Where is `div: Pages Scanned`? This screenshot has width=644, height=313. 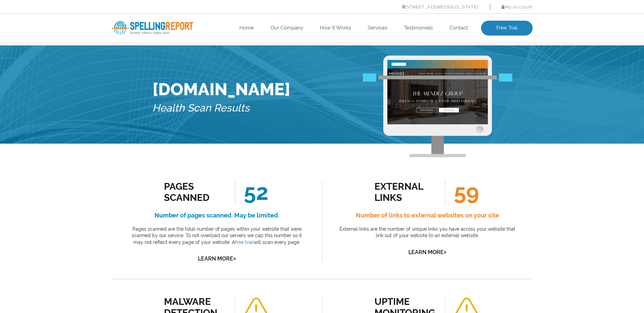 div: Pages Scanned is located at coordinates (194, 192).